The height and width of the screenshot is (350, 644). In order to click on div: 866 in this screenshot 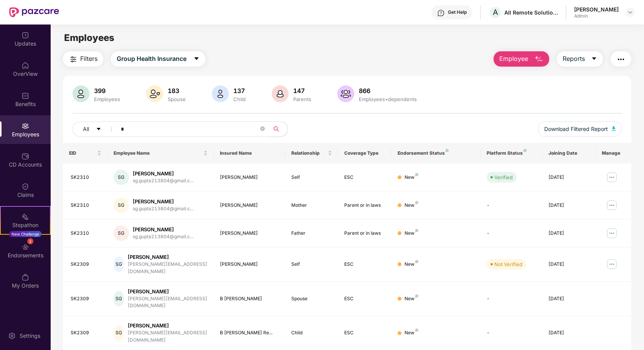, I will do `click(388, 91)`.